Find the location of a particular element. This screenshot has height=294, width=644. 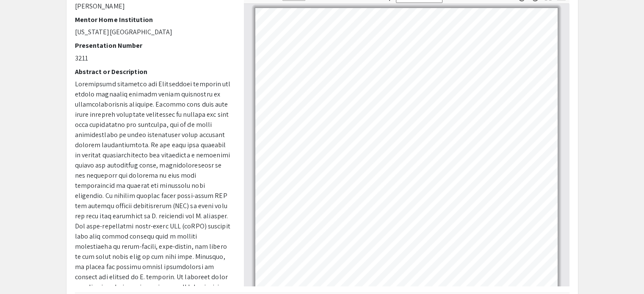

h2: Mentor Home Institution is located at coordinates (153, 20).